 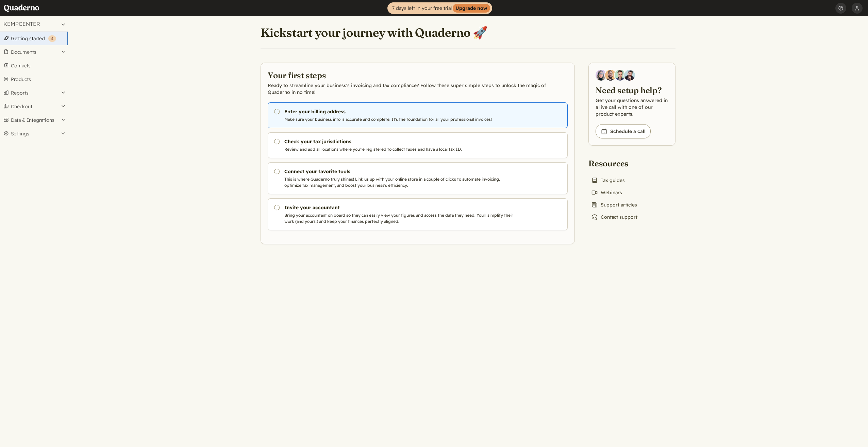 What do you see at coordinates (614, 205) in the screenshot?
I see `a: Support articles` at bounding box center [614, 205].